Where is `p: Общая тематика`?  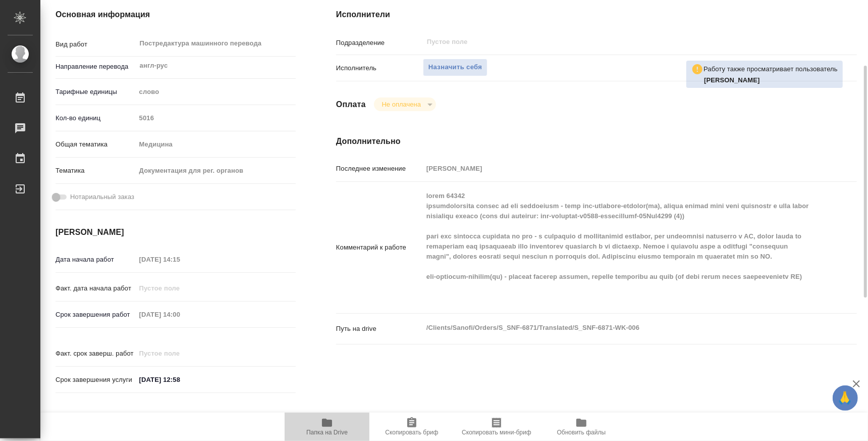 p: Общая тематика is located at coordinates (95, 144).